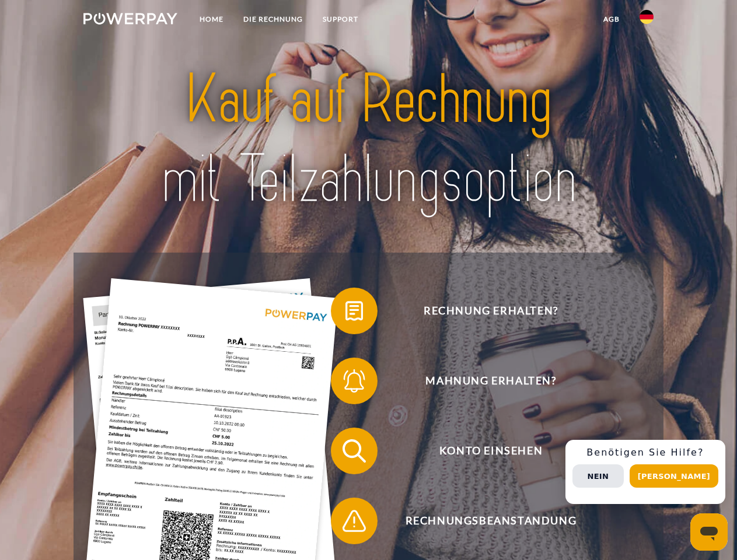 This screenshot has width=737, height=560. What do you see at coordinates (491, 311) in the screenshot?
I see `span: Rechnung erhalten?` at bounding box center [491, 311].